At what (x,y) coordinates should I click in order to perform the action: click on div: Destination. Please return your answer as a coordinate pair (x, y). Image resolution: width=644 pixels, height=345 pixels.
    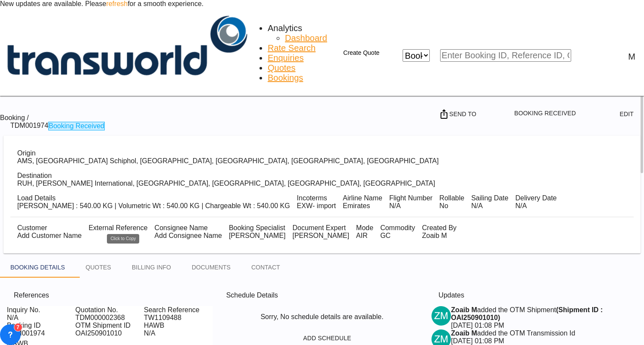
    Looking at the image, I should click on (226, 176).